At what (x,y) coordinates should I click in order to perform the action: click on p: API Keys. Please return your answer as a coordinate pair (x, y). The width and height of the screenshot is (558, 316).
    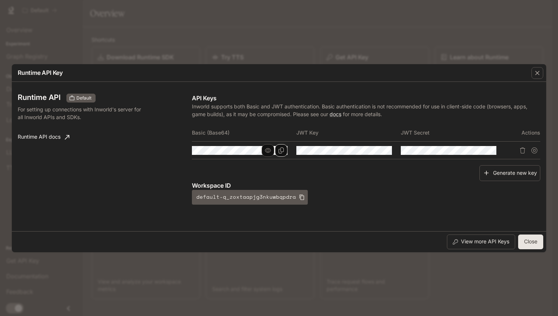
    Looking at the image, I should click on (366, 98).